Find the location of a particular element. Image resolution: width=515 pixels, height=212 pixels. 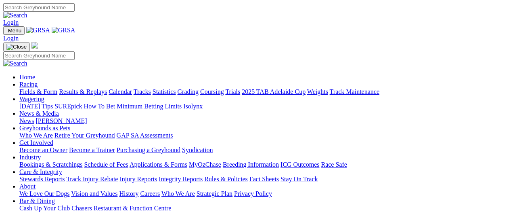

a: Schedule of Fees is located at coordinates (106, 164).